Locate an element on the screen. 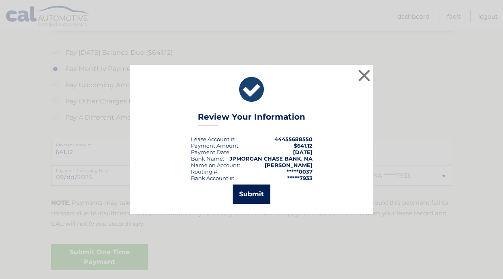  div: Bank Account #: is located at coordinates (212, 178).